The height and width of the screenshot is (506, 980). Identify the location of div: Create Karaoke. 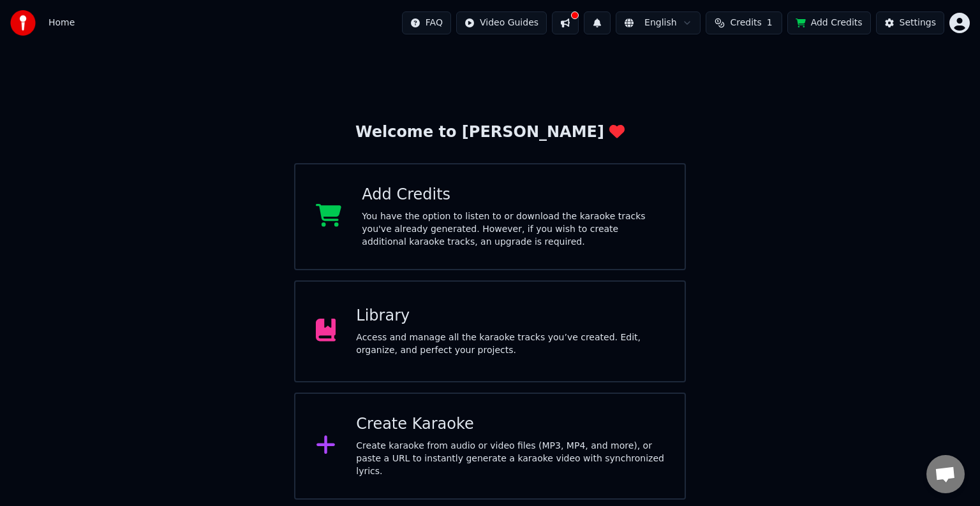
(510, 425).